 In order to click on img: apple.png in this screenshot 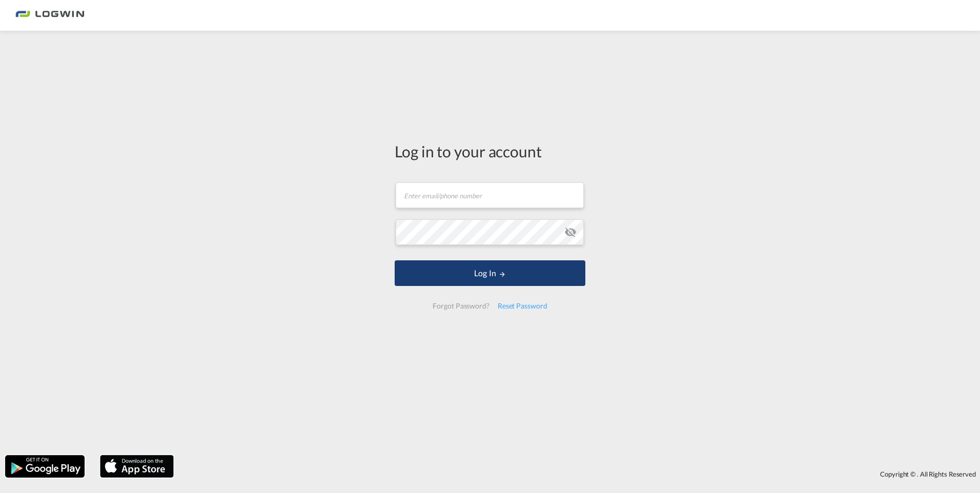, I will do `click(137, 466)`.